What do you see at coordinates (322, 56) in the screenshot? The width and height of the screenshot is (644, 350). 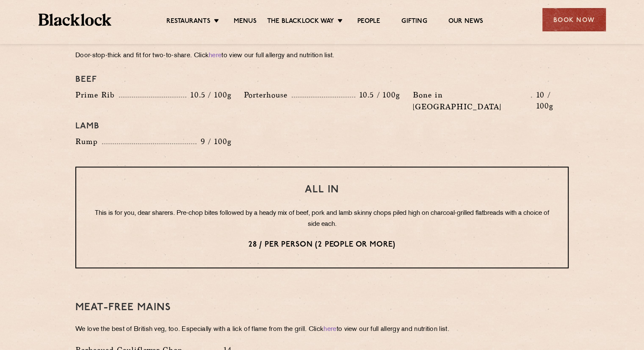 I see `p: Door-stop-thick and fit for two-to-share. Click to view our full allergy and nutrition list.` at bounding box center [322, 56].